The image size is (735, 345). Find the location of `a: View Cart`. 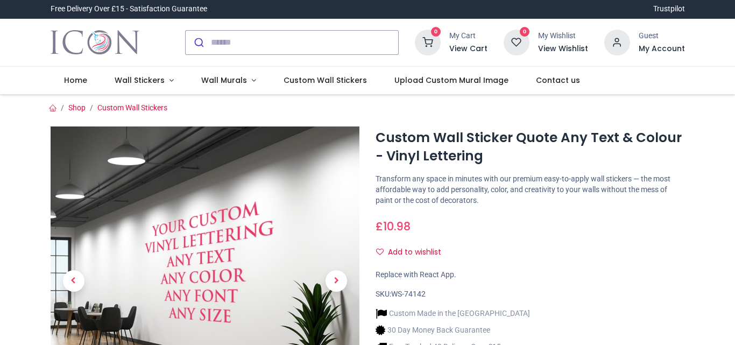

a: View Cart is located at coordinates (468, 49).